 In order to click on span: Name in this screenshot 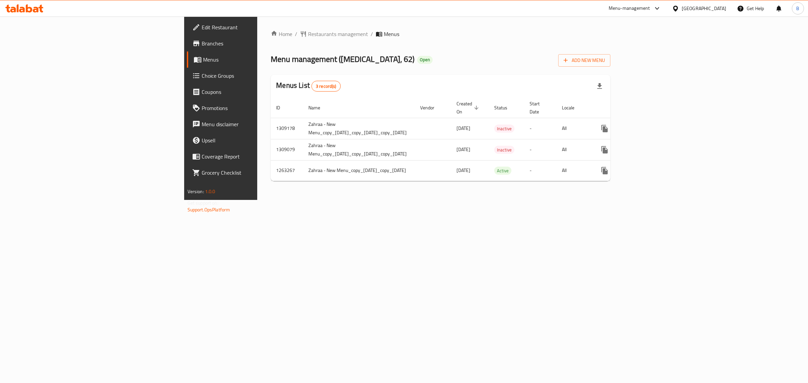, I will do `click(319, 108)`.